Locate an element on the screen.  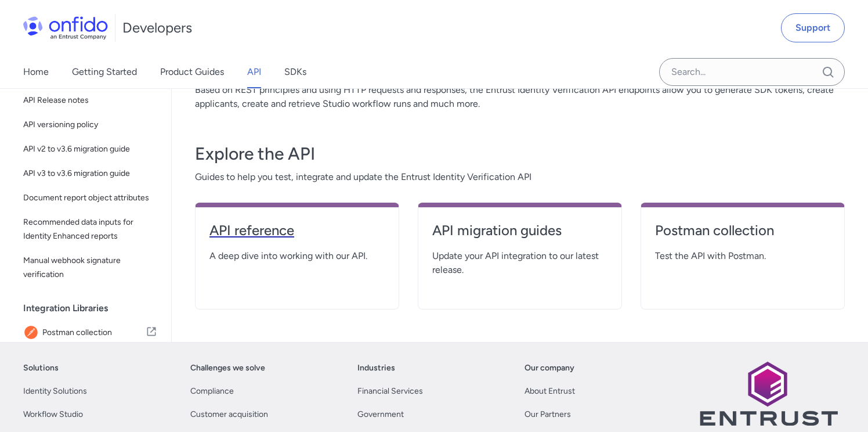
a: Challenges we solve is located at coordinates (227, 368).